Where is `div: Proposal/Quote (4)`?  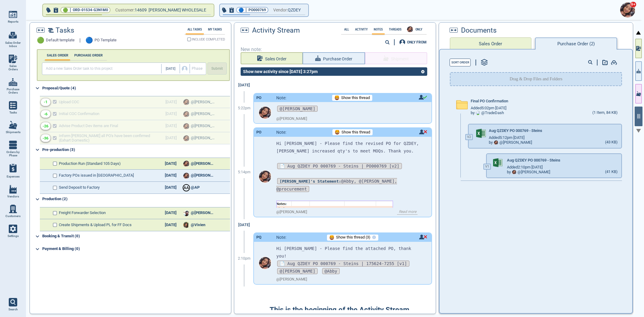
div: Proposal/Quote (4) is located at coordinates (136, 88).